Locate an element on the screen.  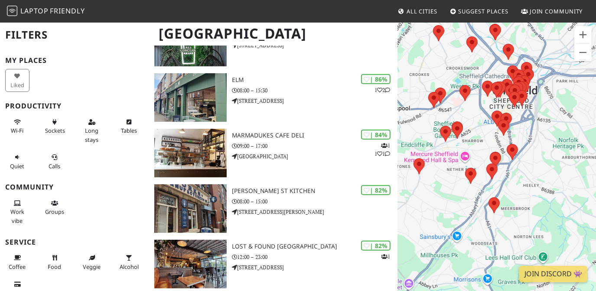
div: | 86% is located at coordinates (376, 79).